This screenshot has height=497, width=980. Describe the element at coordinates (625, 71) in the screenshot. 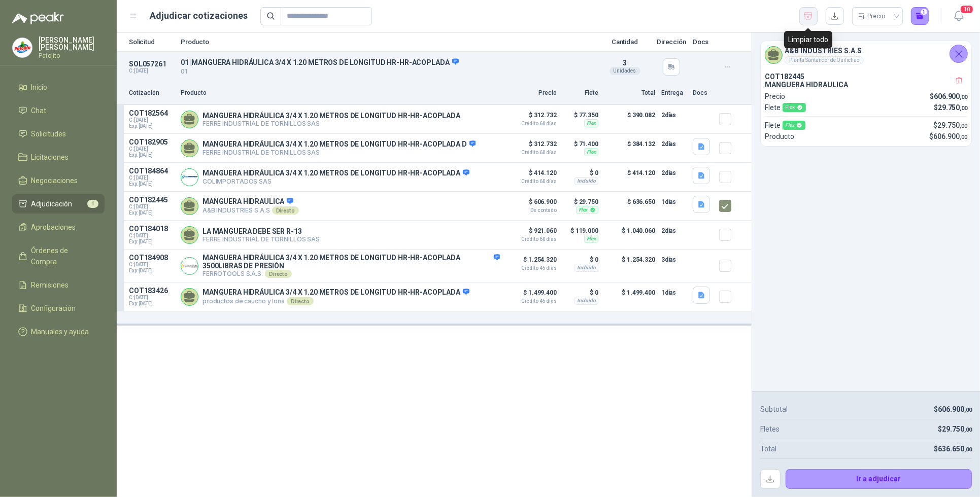

I see `div: Unidades` at that location.